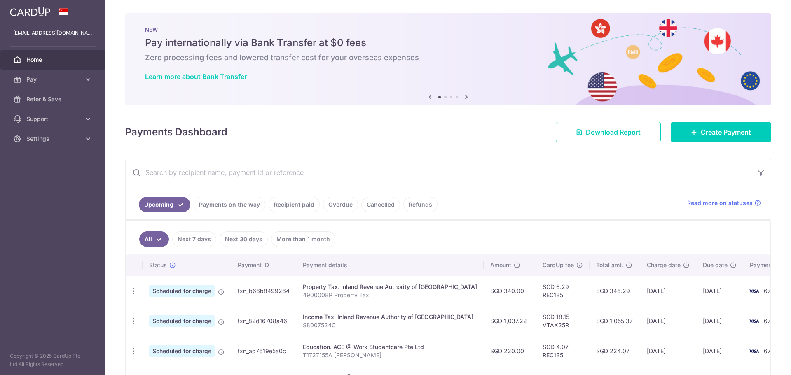  Describe the element at coordinates (54, 80) in the screenshot. I see `span: Pay` at that location.